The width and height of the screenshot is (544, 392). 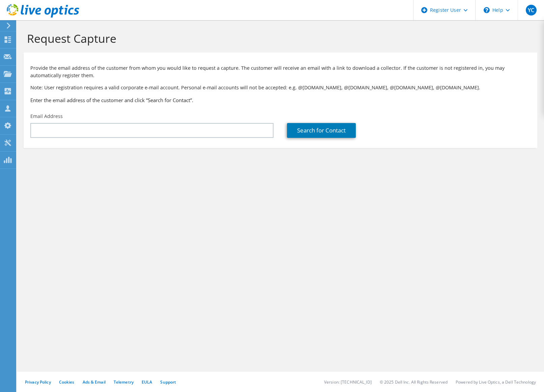 What do you see at coordinates (322, 130) in the screenshot?
I see `a: Search for Contact` at bounding box center [322, 130].